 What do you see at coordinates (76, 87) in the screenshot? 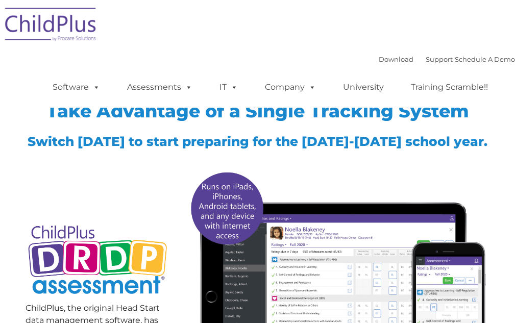
I see `a: Software` at bounding box center [76, 87].